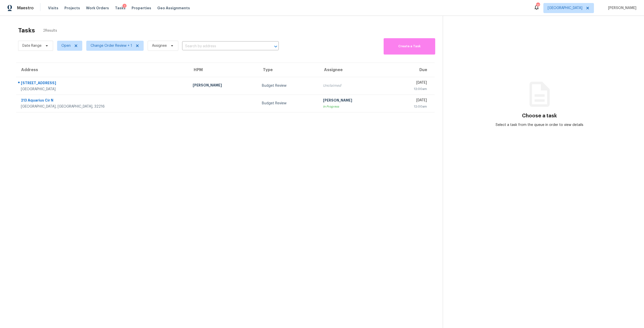 The image size is (644, 328). What do you see at coordinates (353, 107) in the screenshot?
I see `div: In Progress` at bounding box center [353, 107].